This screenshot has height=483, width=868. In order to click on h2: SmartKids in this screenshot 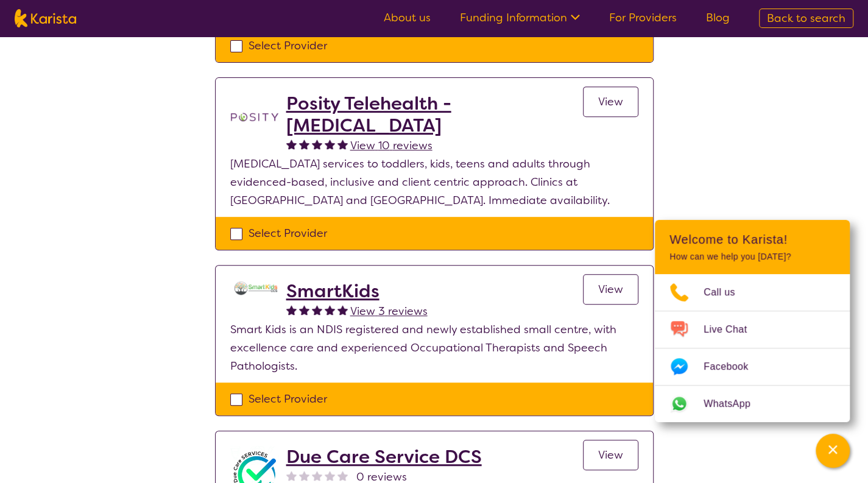, I will do `click(357, 291)`.